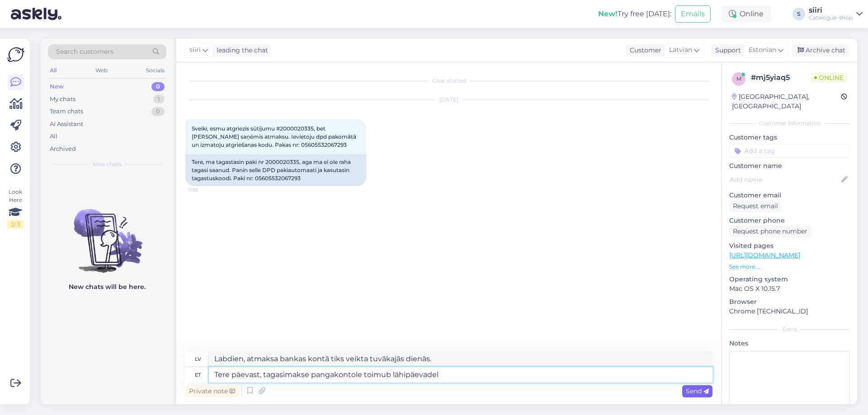  I want to click on div: New, so click(57, 87).